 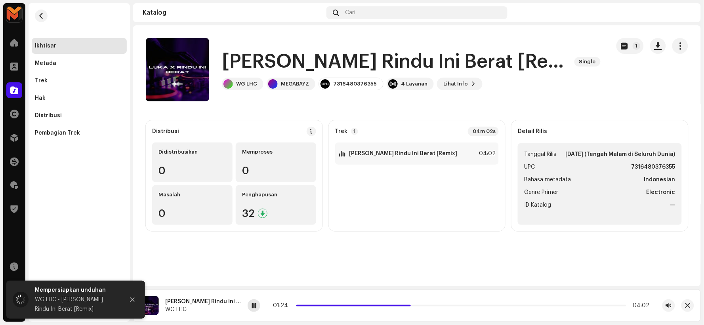 I want to click on span: ID Katalog, so click(x=538, y=205).